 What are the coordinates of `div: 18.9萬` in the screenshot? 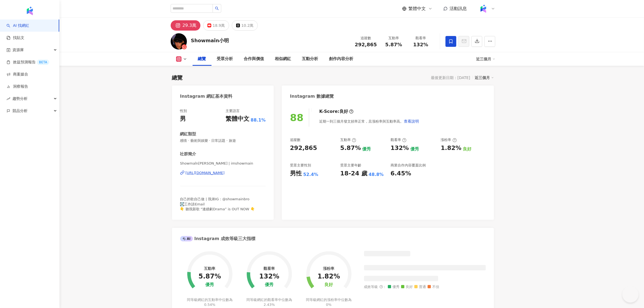 It's located at (219, 26).